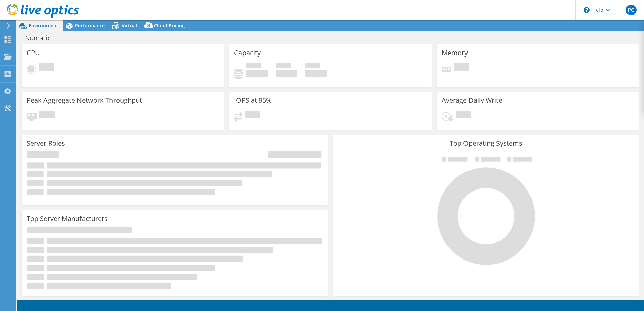 The image size is (644, 311). I want to click on h3: Capacity, so click(247, 53).